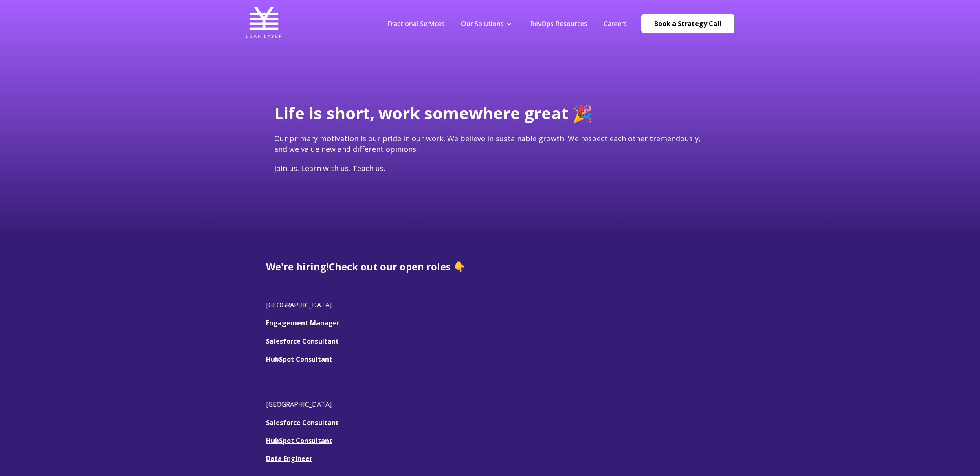  I want to click on span: Life is short, work somewhere great 🎉, so click(433, 113).